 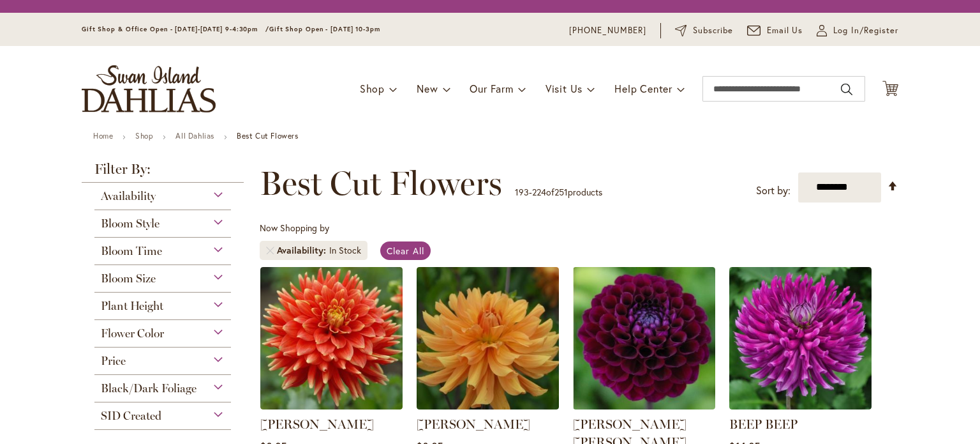 I want to click on span: Plant Height, so click(x=132, y=306).